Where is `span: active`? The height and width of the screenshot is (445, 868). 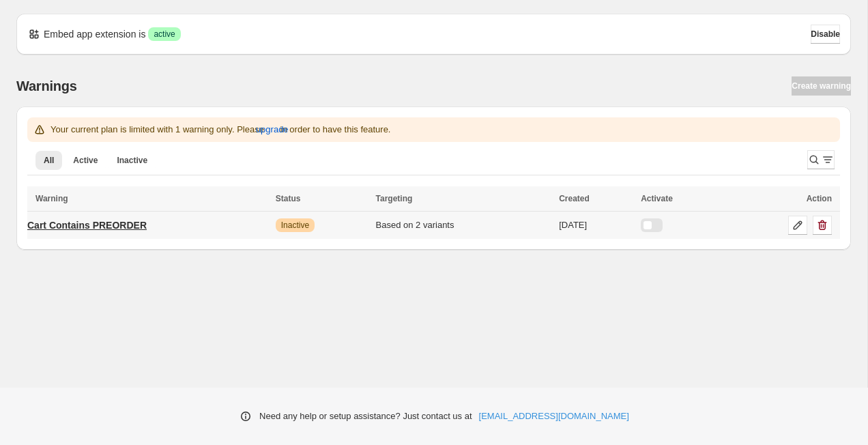 span: active is located at coordinates (164, 34).